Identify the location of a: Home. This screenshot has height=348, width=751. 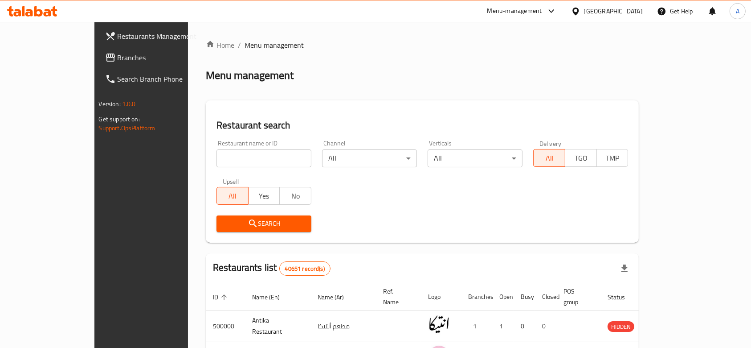
(220, 45).